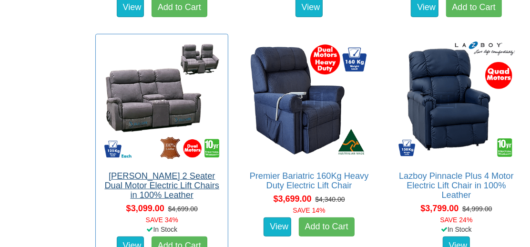 This screenshot has height=247, width=530. What do you see at coordinates (162, 220) in the screenshot?
I see `font: SAVE 34%` at bounding box center [162, 220].